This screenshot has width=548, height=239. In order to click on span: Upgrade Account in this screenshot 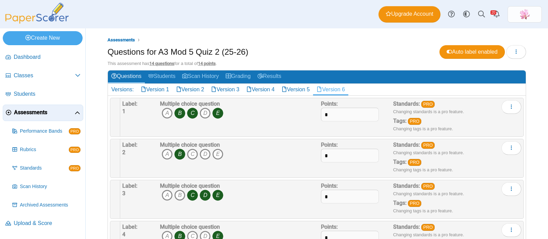, I will do `click(409, 14)`.